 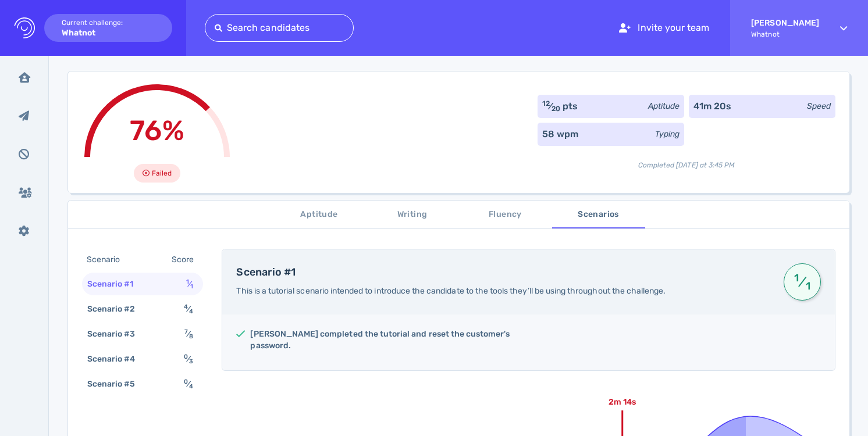 What do you see at coordinates (108, 259) in the screenshot?
I see `div: Scenario` at bounding box center [108, 259].